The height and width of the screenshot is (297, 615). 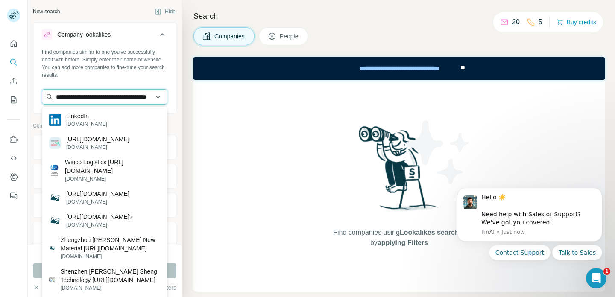 I want to click on button: Quick reply: Talk to Sales, so click(x=133, y=76).